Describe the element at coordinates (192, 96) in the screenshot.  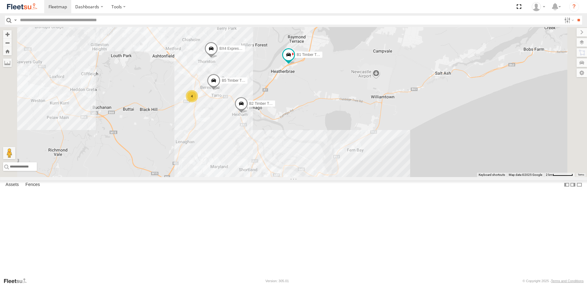
I see `div: 4` at that location.